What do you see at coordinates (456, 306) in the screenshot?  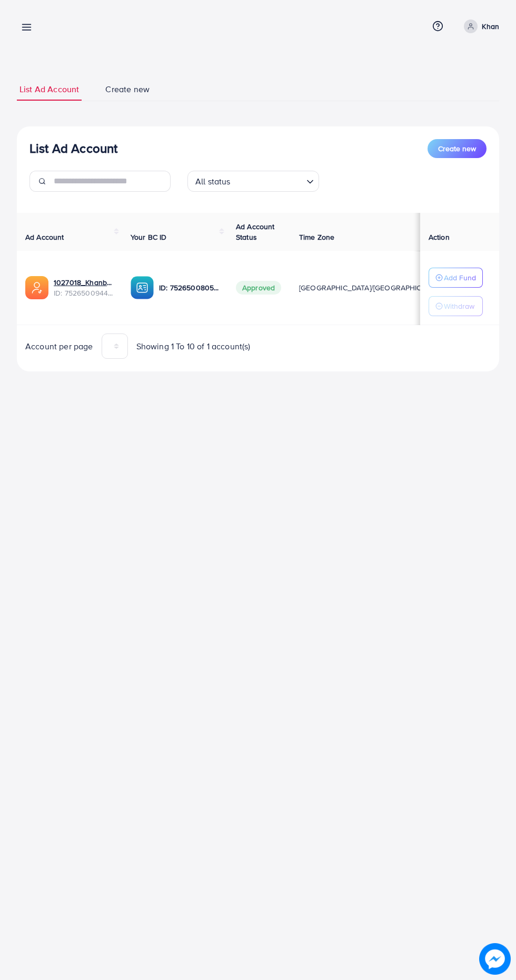 I see `button: Withdraw` at bounding box center [456, 306].